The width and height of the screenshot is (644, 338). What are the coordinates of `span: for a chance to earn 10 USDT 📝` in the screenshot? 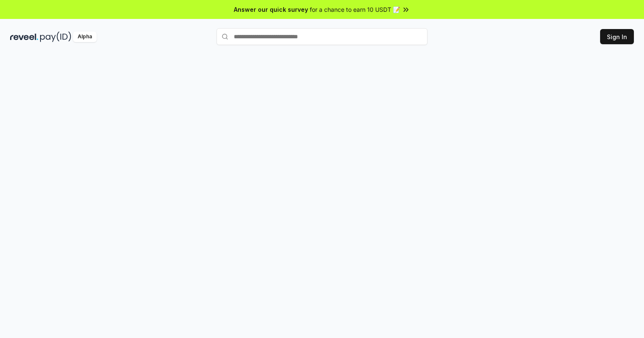 It's located at (355, 9).